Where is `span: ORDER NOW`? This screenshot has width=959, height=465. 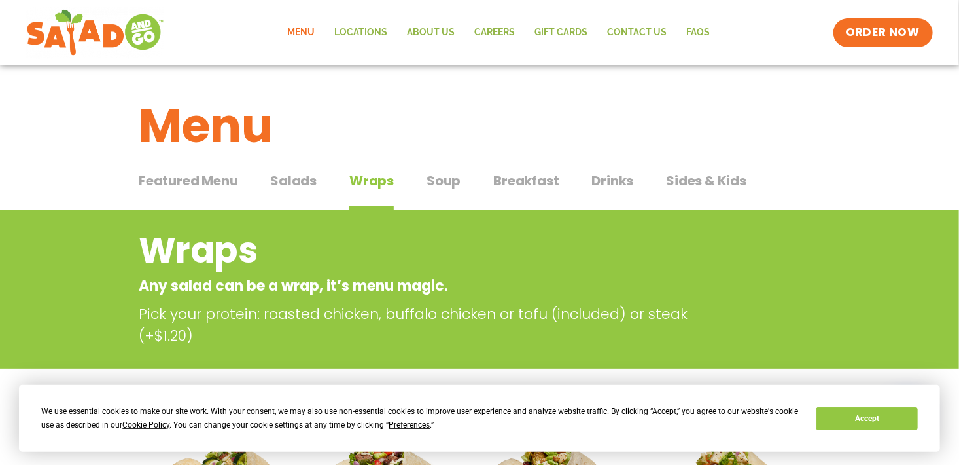 span: ORDER NOW is located at coordinates (884, 33).